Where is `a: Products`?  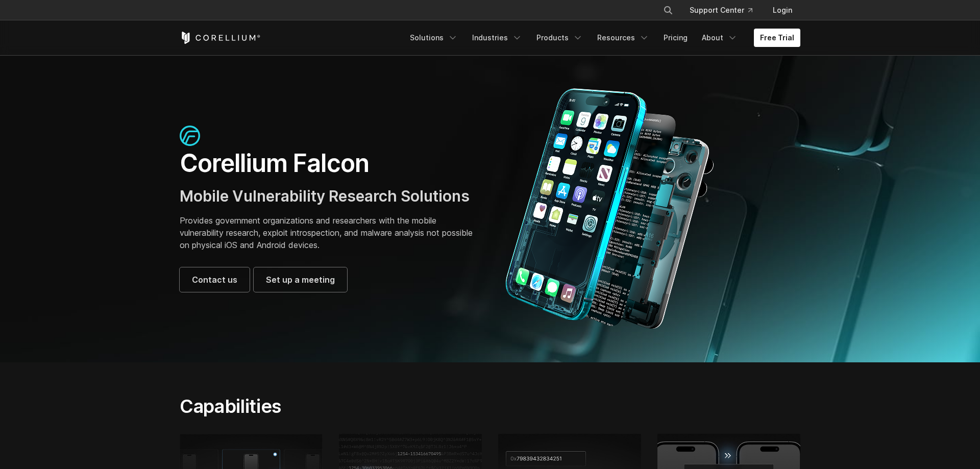 a: Products is located at coordinates (559, 37).